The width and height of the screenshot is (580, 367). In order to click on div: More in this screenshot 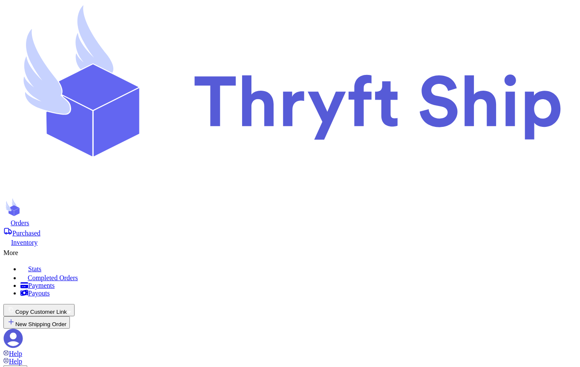, I will do `click(290, 252)`.